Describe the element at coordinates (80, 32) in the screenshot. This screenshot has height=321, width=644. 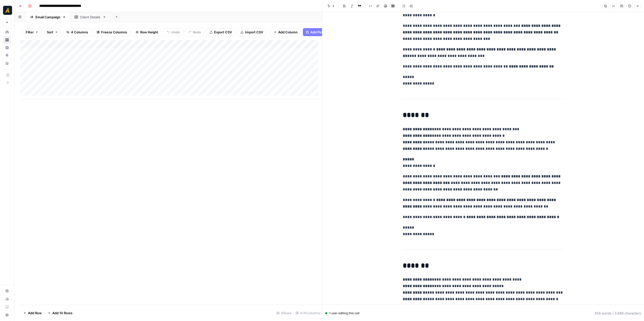
I see `span: 4 Columns` at that location.